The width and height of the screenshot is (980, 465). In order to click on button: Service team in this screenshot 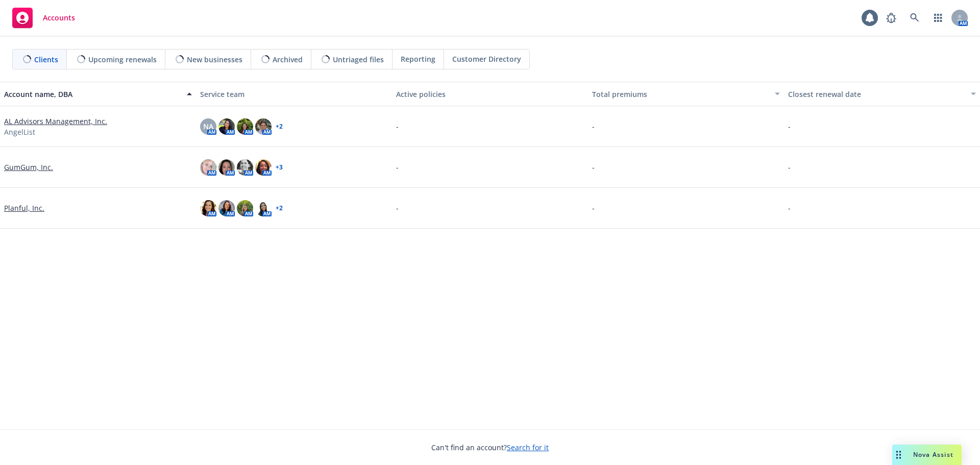, I will do `click(294, 94)`.